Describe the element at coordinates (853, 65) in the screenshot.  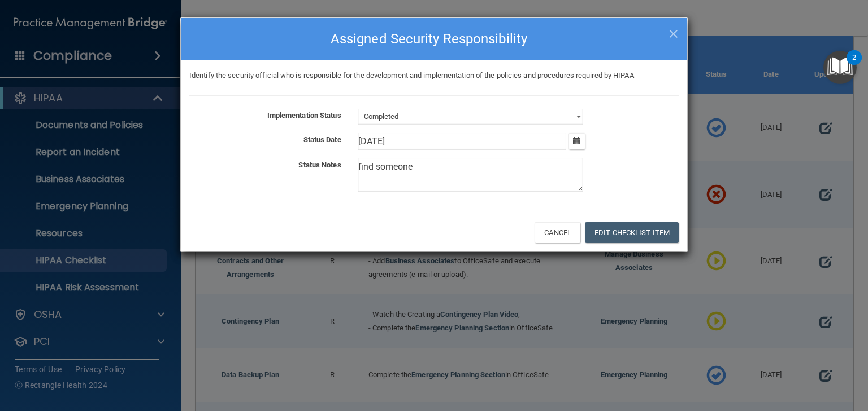
I see `div: 2` at that location.